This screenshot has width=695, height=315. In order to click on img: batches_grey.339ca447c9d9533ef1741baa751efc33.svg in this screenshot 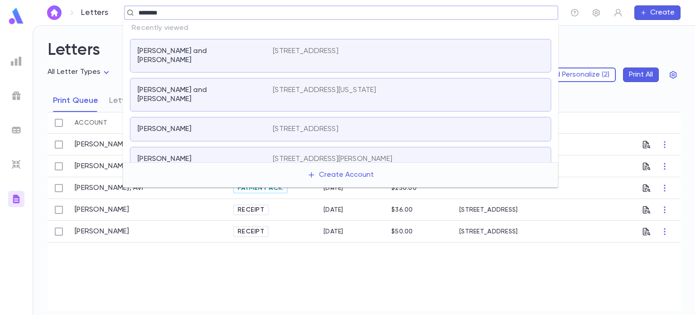, I will do `click(16, 130)`.